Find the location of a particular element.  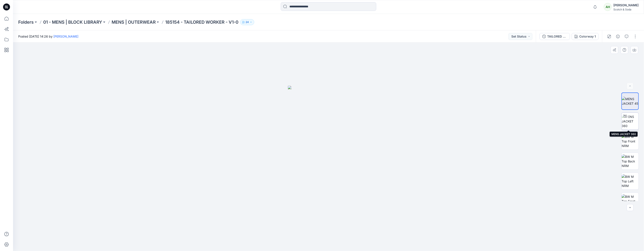

img: MENS JACKET 45 is located at coordinates (630, 101).